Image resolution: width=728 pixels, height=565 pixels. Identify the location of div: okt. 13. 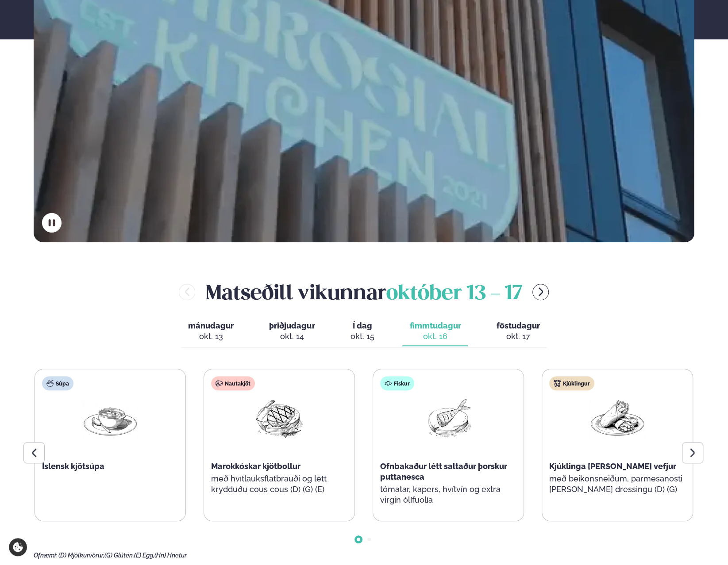
(211, 337).